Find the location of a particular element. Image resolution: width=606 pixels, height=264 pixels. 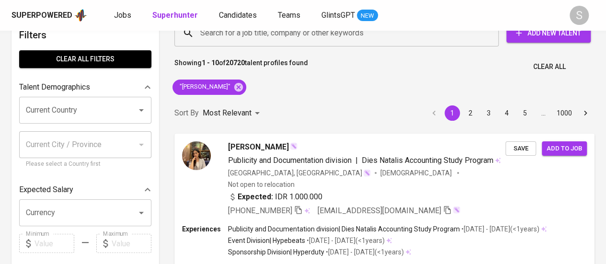

span: Teams is located at coordinates (289, 15).